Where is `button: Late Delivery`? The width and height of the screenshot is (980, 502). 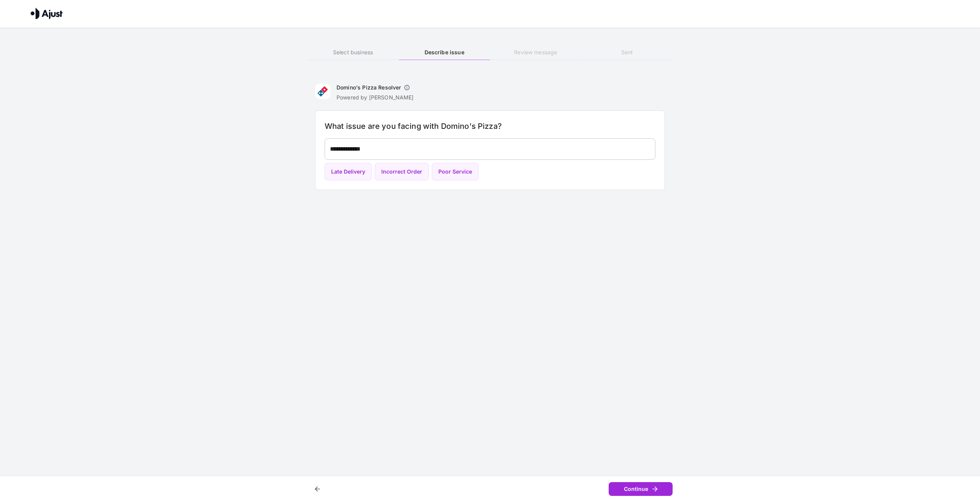 button: Late Delivery is located at coordinates (348, 171).